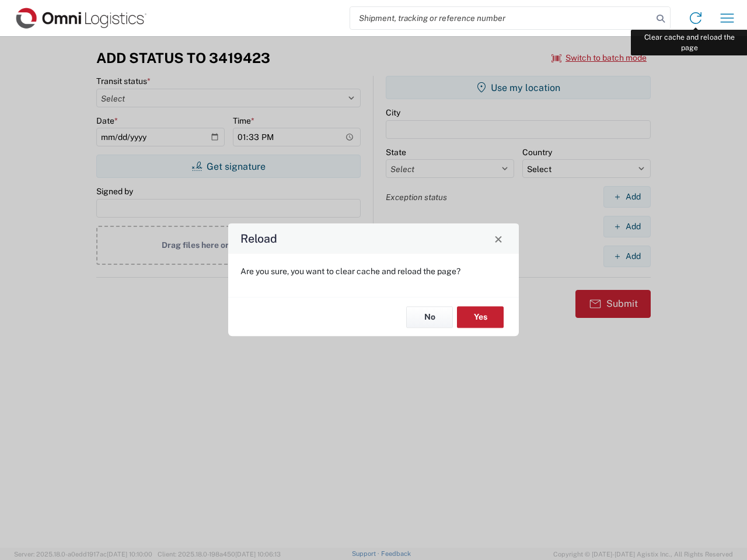 This screenshot has height=560, width=747. Describe the element at coordinates (481, 317) in the screenshot. I see `button: Yes` at that location.